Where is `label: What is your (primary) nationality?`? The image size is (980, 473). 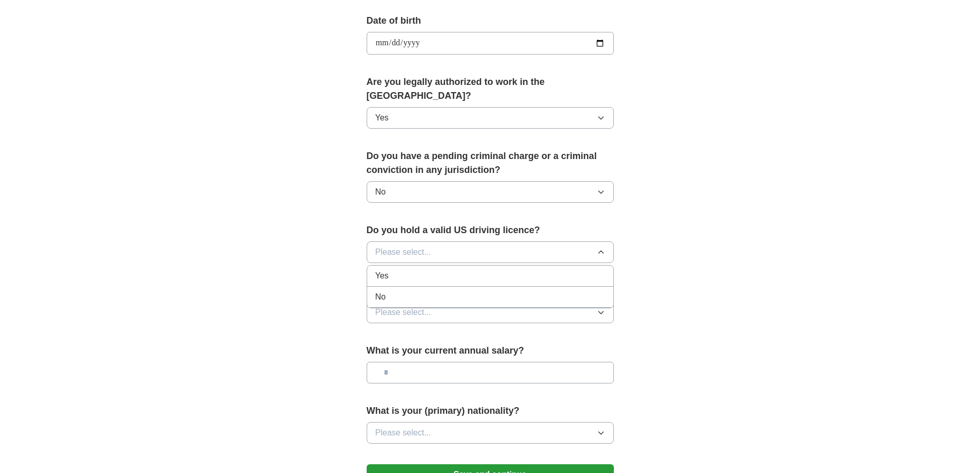 label: What is your (primary) nationality? is located at coordinates (490, 411).